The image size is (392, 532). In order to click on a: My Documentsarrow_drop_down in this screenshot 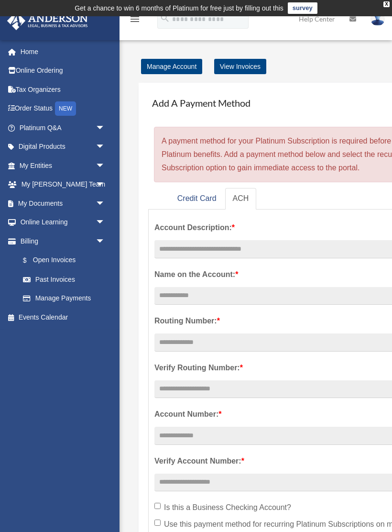, I will do `click(63, 204)`.